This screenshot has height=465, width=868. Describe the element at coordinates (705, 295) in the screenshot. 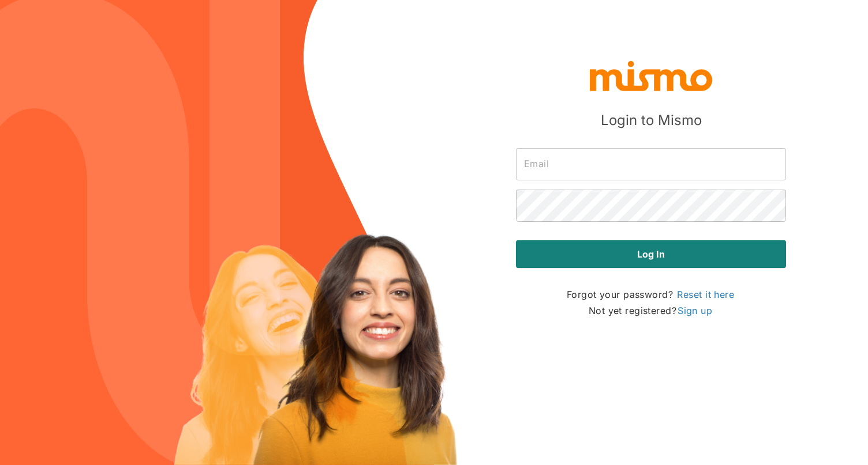

I see `a: Reset it here` at that location.